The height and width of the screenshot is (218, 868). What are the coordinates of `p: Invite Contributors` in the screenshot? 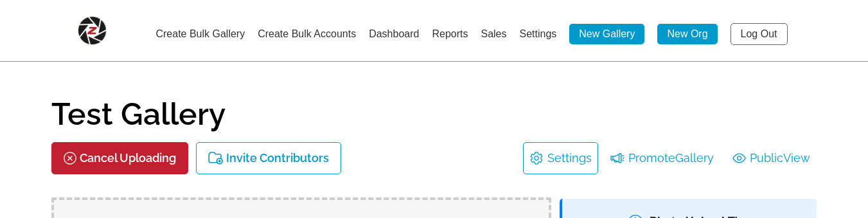 It's located at (278, 158).